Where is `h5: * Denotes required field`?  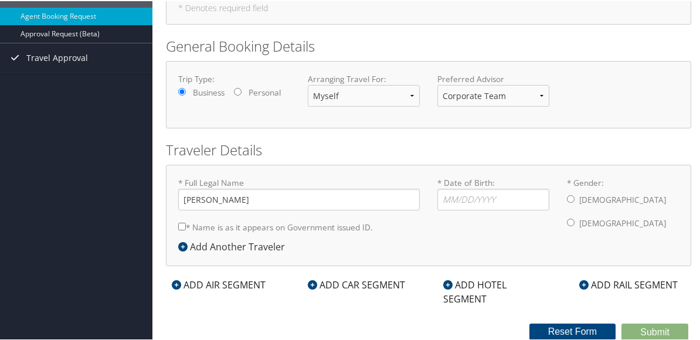 h5: * Denotes required field is located at coordinates (429, 7).